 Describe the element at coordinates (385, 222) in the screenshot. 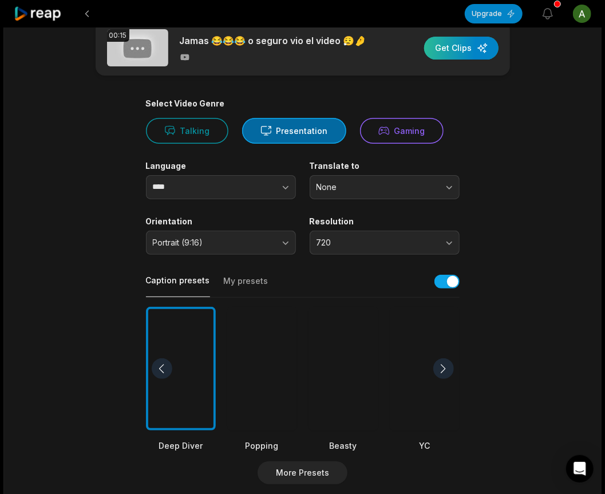

I see `label: Resolution` at that location.